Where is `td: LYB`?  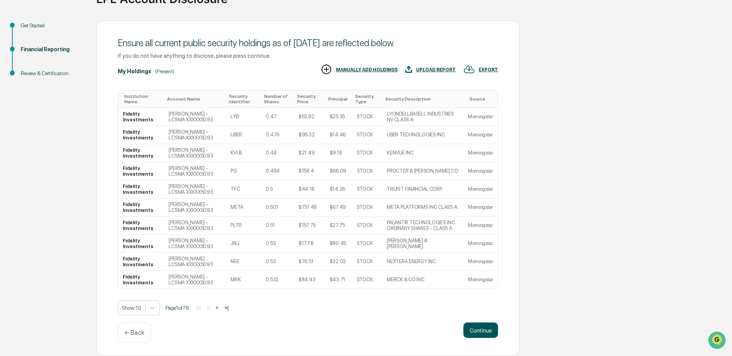
td: LYB is located at coordinates (243, 117).